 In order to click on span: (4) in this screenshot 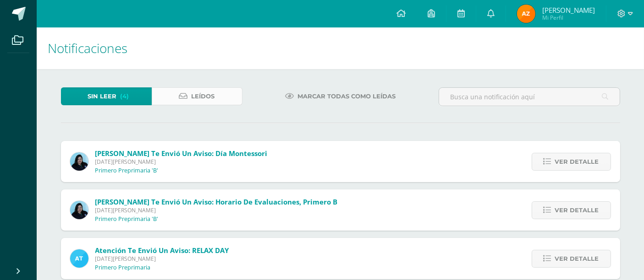, I will do `click(124, 96)`.